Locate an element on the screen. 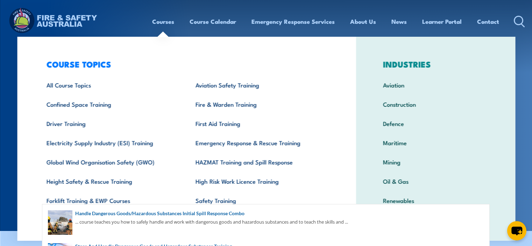 This screenshot has width=532, height=246. a: Defence is located at coordinates (436, 123).